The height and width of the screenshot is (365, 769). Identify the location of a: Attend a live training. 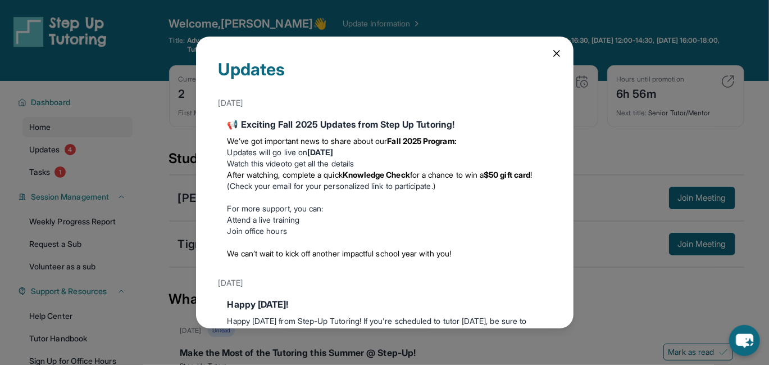
(263, 219).